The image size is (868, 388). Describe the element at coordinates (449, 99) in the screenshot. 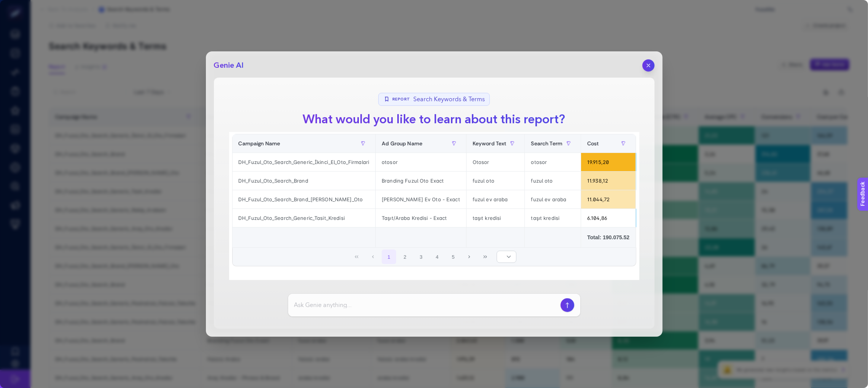

I see `span: Search Keywords & Terms` at that location.